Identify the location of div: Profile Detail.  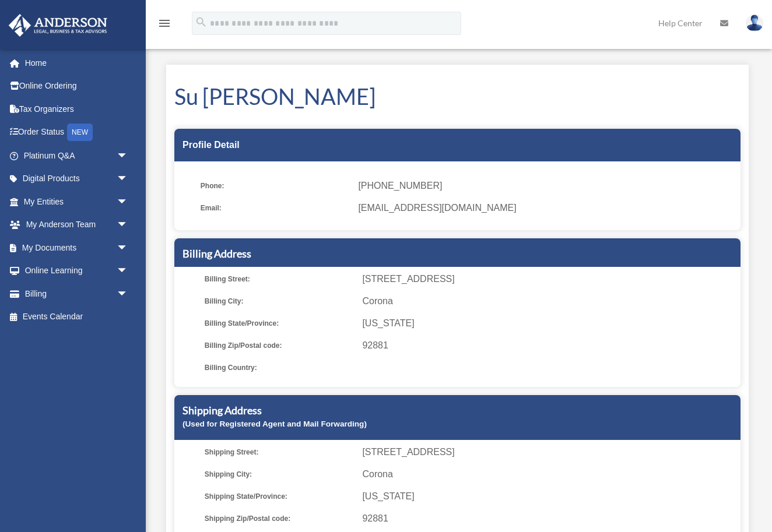
(457, 146).